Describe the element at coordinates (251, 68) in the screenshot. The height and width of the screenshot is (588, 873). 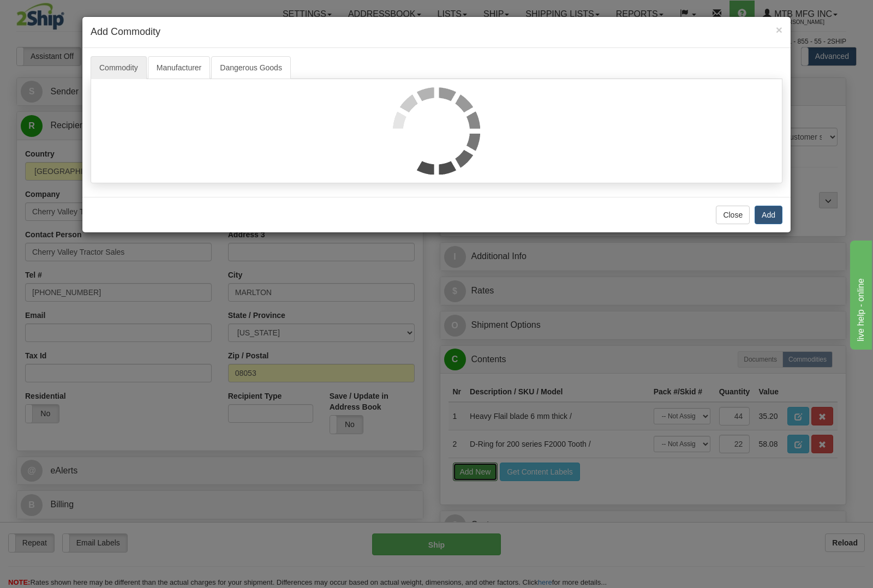
I see `a: Dangerous Goods` at that location.